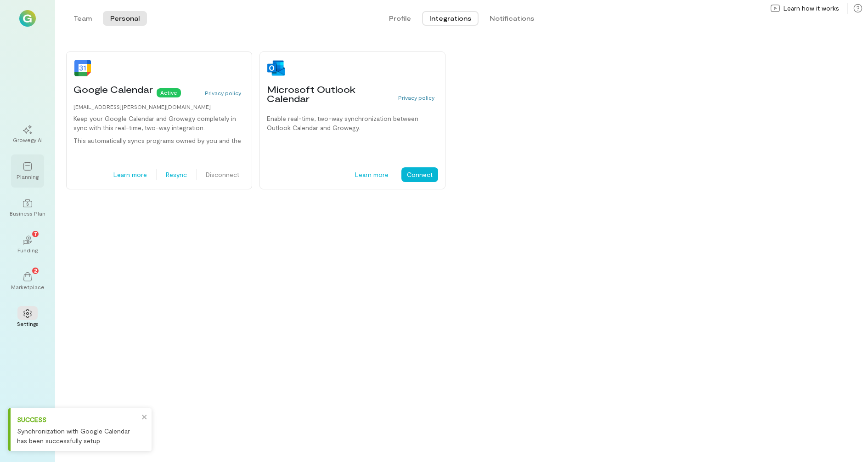 The image size is (868, 462). What do you see at coordinates (78, 419) in the screenshot?
I see `div: Success` at bounding box center [78, 419].